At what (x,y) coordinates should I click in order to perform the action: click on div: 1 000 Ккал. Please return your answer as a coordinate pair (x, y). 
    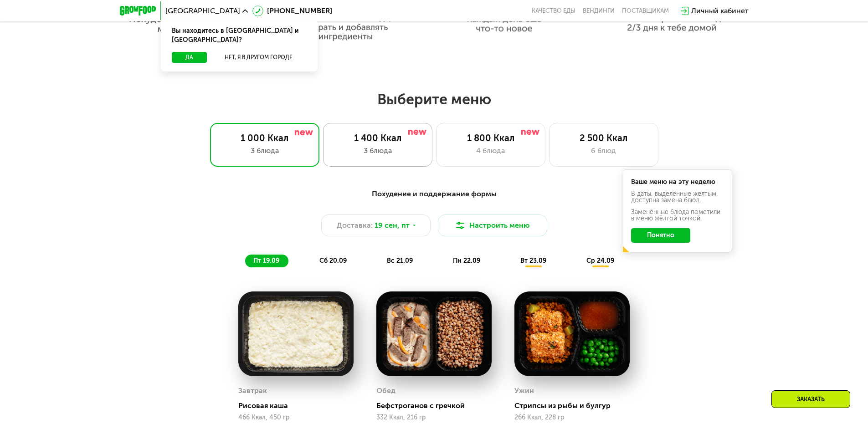
    Looking at the image, I should click on (265, 138).